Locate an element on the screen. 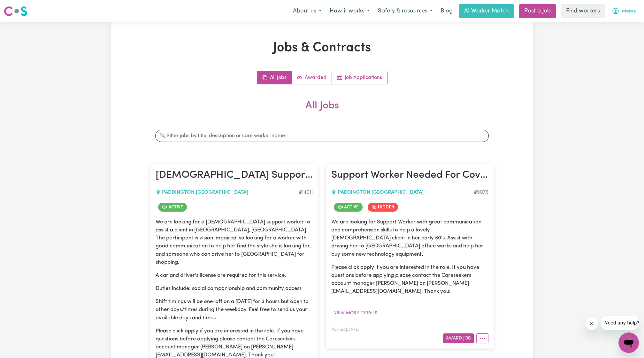  img: Careseekers logo is located at coordinates (15, 11).